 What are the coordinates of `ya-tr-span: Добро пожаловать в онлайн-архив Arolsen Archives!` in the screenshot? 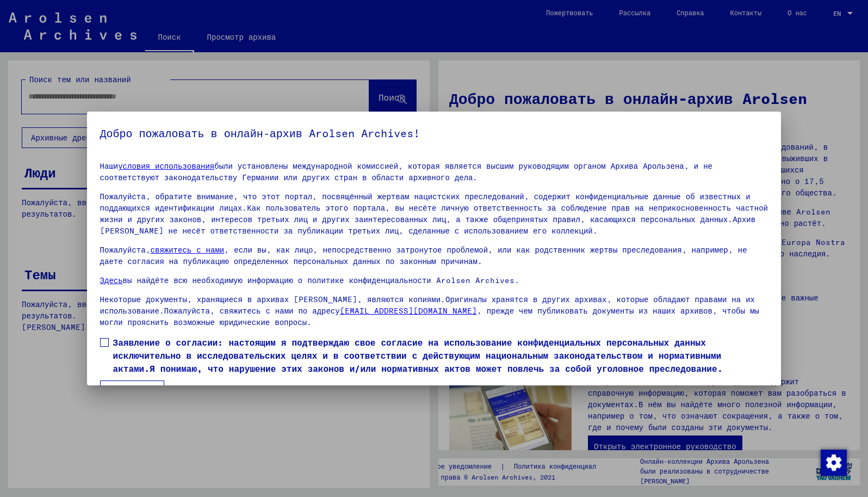 It's located at (260, 133).